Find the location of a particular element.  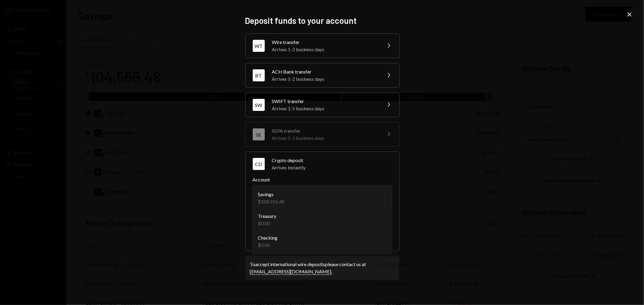

div: CD is located at coordinates (258, 164).